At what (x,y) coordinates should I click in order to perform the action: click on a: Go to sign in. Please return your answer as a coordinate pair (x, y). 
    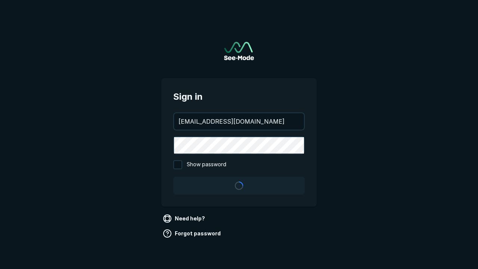
    Looking at the image, I should click on (239, 51).